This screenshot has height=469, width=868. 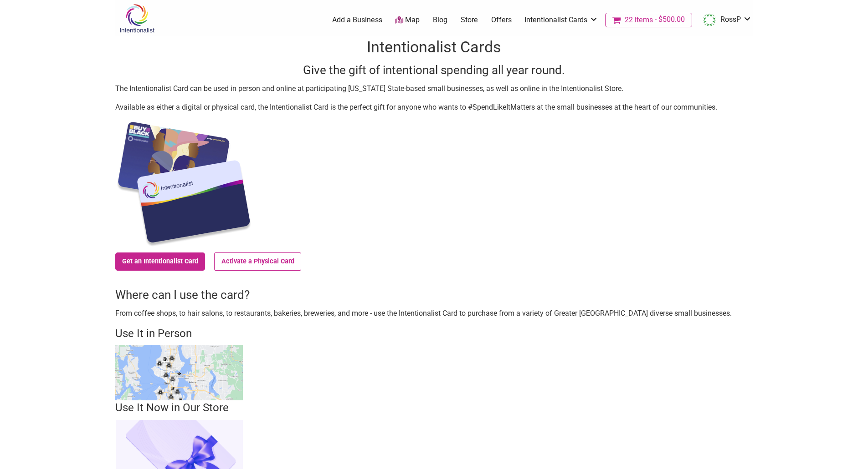 What do you see at coordinates (562, 20) in the screenshot?
I see `a: Intentionalist Cards` at bounding box center [562, 20].